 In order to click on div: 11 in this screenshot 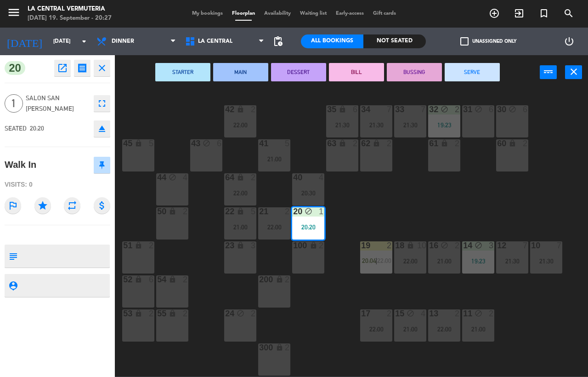, I will do `click(463, 314)`.